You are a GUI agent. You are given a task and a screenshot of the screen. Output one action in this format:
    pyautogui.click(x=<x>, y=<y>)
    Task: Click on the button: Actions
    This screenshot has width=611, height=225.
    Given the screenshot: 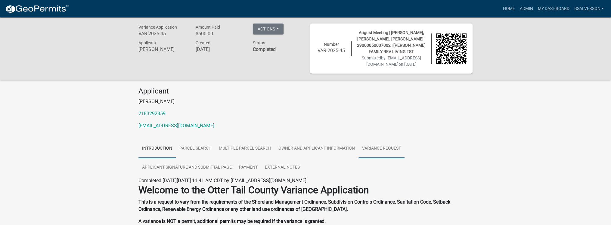 What is the action you would take?
    pyautogui.click(x=268, y=29)
    